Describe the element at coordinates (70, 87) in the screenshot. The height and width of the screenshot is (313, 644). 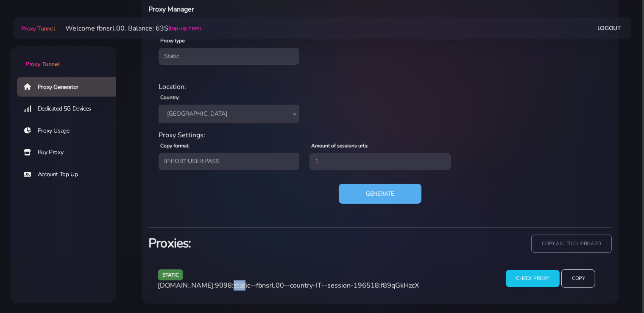
I see `a: Proxy Generator` at that location.